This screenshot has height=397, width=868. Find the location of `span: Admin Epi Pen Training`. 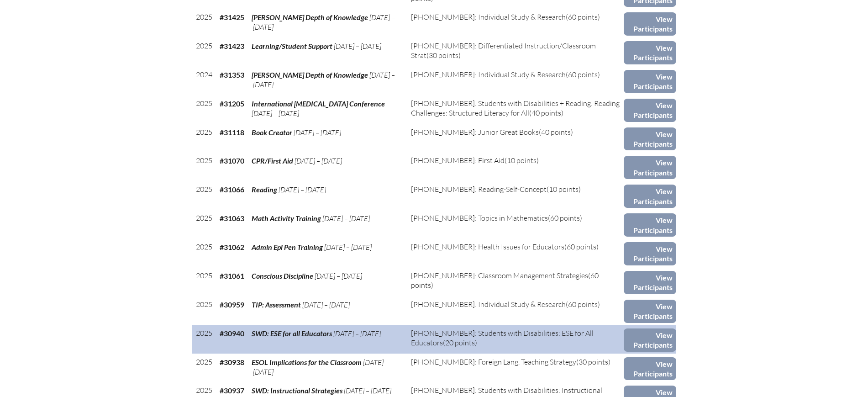

span: Admin Epi Pen Training is located at coordinates (287, 247).